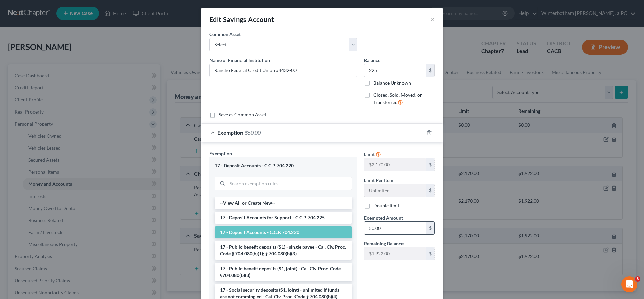  Describe the element at coordinates (283, 272) in the screenshot. I see `li: 17 - Public benefit deposits (S1, joint) - Cal. Civ. Proc. Code §704.080(b)(3)` at that location.